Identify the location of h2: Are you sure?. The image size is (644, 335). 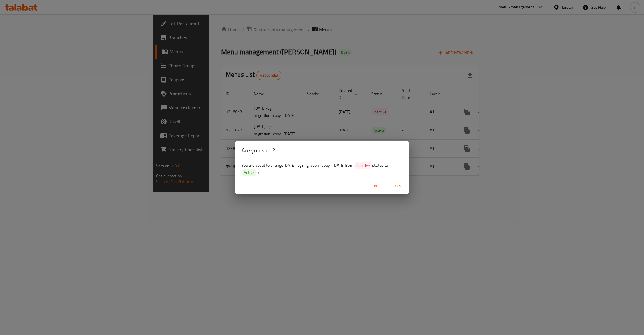
(322, 151).